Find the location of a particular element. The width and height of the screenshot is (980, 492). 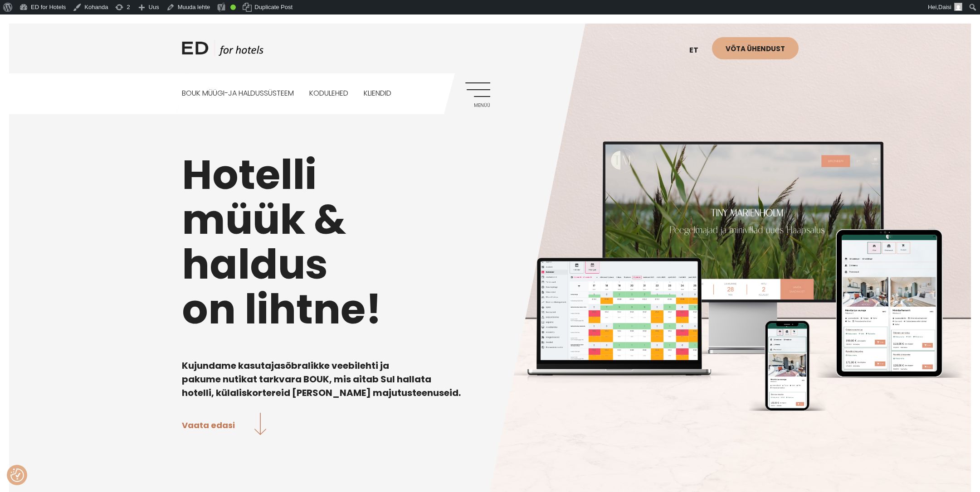

span: Menüü is located at coordinates (478, 106).